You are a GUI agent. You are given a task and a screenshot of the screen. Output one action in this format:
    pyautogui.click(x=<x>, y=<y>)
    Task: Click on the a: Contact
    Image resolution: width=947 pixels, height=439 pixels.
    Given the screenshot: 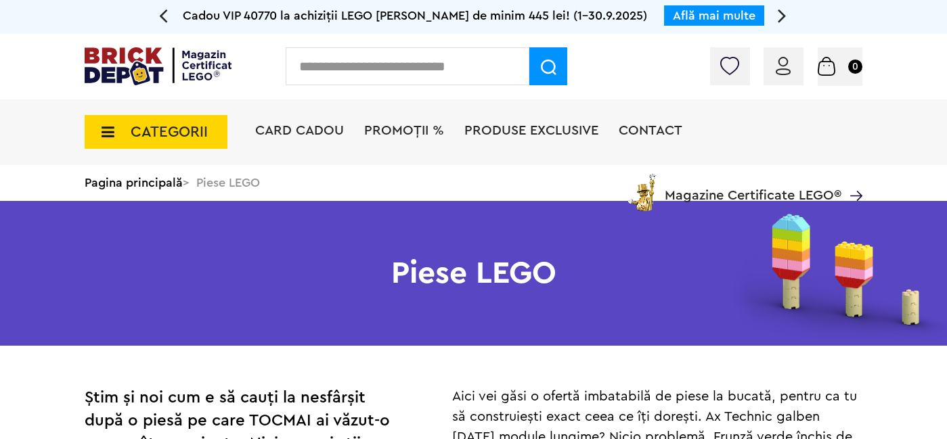 What is the action you would take?
    pyautogui.click(x=651, y=131)
    